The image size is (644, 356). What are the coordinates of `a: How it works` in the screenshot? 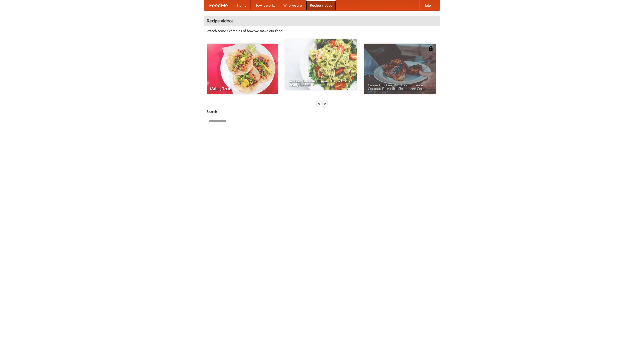 It's located at (265, 5).